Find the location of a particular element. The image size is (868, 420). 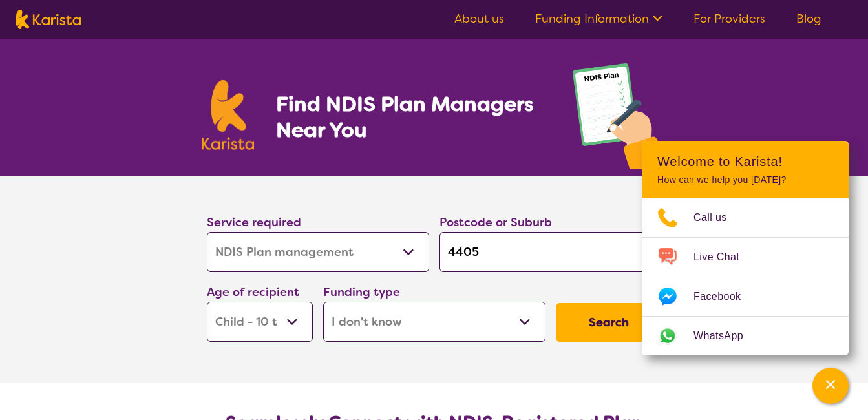

label: Age of recipient is located at coordinates (253, 292).